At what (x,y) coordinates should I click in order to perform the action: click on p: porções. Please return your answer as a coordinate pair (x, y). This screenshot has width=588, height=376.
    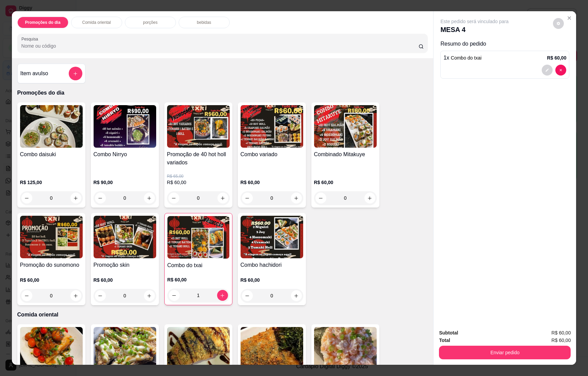
    Looking at the image, I should click on (150, 22).